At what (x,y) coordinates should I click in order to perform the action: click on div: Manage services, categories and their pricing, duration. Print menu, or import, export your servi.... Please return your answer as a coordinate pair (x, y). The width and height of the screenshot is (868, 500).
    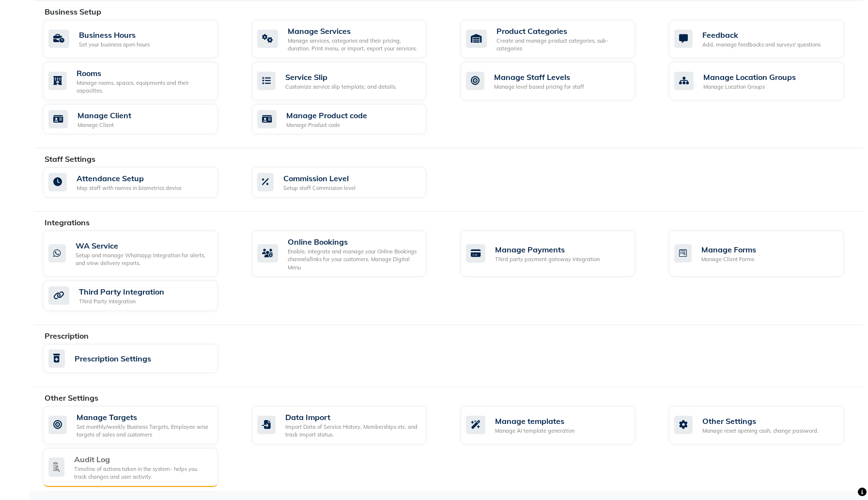
    Looking at the image, I should click on (353, 45).